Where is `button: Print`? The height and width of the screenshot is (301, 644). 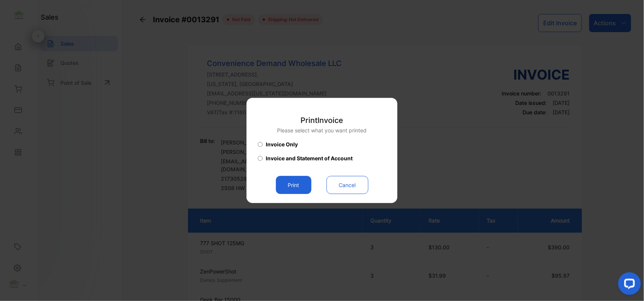
button: Print is located at coordinates (293, 185).